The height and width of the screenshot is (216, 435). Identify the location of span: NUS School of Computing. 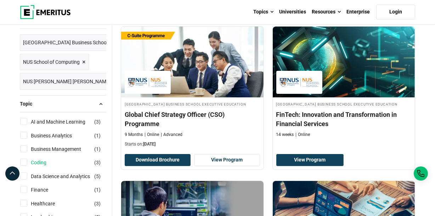
(51, 62).